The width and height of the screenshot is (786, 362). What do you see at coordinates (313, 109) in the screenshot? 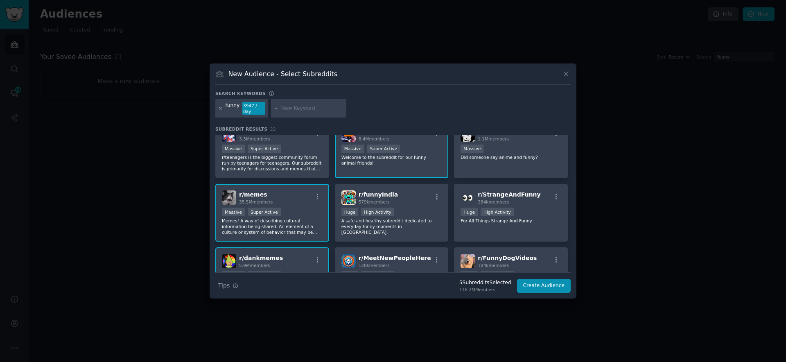
I see `input: New Keyword` at bounding box center [313, 109].